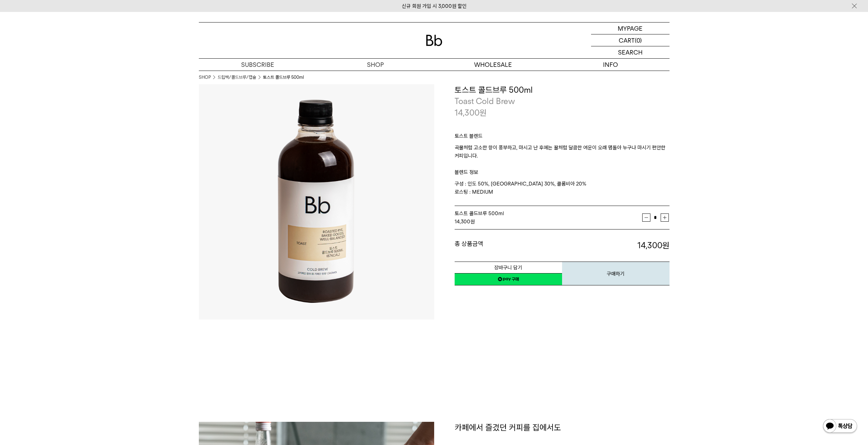 The image size is (868, 445). What do you see at coordinates (646, 217) in the screenshot?
I see `button: 감소` at bounding box center [646, 217].